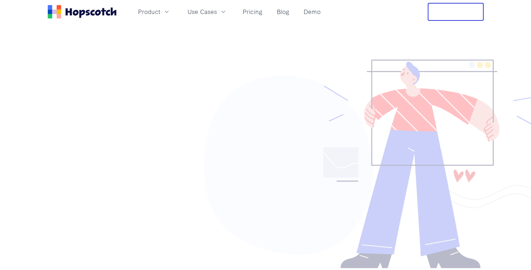 The width and height of the screenshot is (531, 270). What do you see at coordinates (456, 12) in the screenshot?
I see `a: Free Trial` at bounding box center [456, 12].